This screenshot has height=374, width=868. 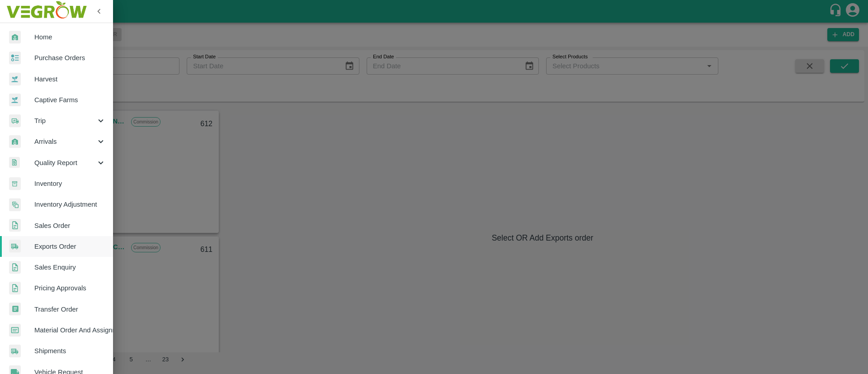 I want to click on span: Exports Order, so click(x=70, y=247).